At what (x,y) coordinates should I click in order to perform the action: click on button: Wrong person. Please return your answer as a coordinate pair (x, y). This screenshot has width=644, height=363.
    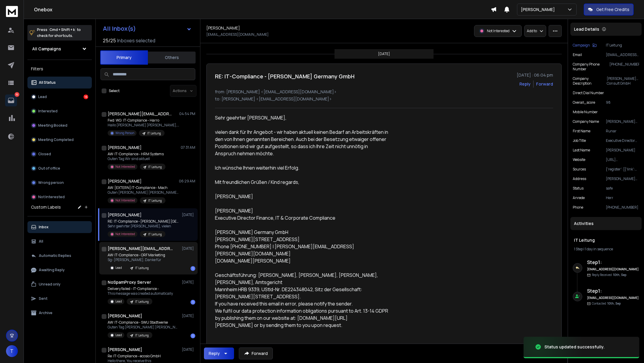
    Looking at the image, I should click on (60, 183).